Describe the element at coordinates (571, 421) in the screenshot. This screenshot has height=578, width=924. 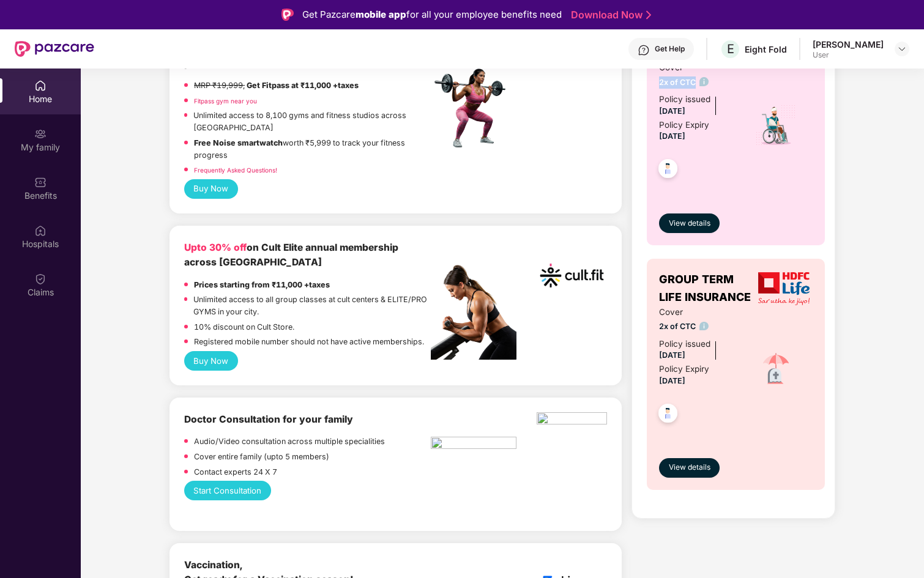
I see `img: ekin.png` at that location.